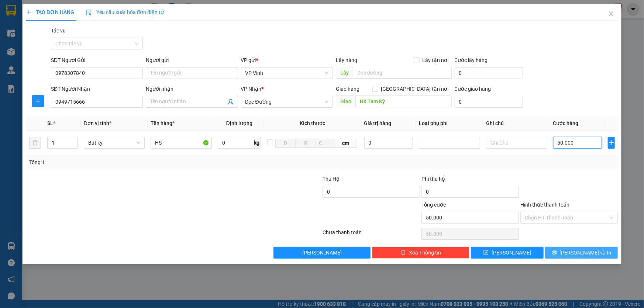  Describe the element at coordinates (611, 14) in the screenshot. I see `button: Close` at that location.